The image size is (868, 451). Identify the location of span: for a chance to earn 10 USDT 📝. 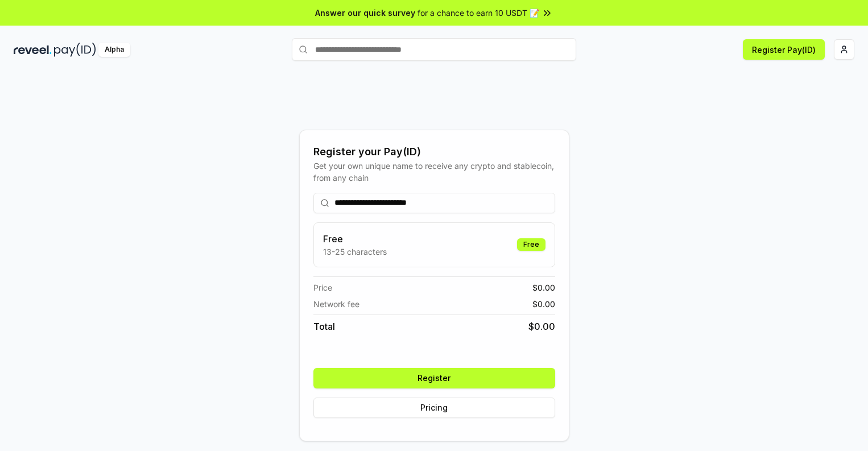
(478, 12).